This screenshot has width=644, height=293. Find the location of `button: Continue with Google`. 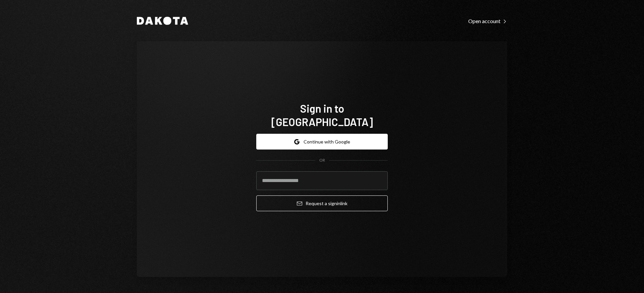

button: Continue with Google is located at coordinates (322, 141).